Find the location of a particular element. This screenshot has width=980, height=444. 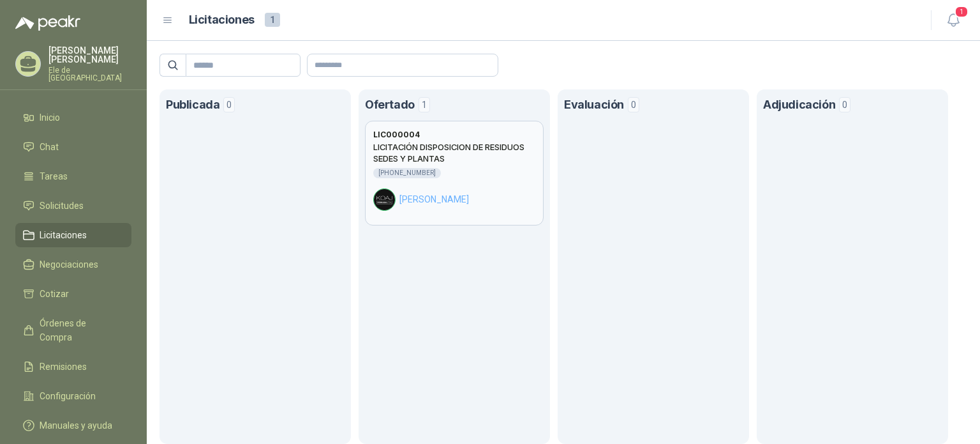

span: Configuración is located at coordinates (67, 396).